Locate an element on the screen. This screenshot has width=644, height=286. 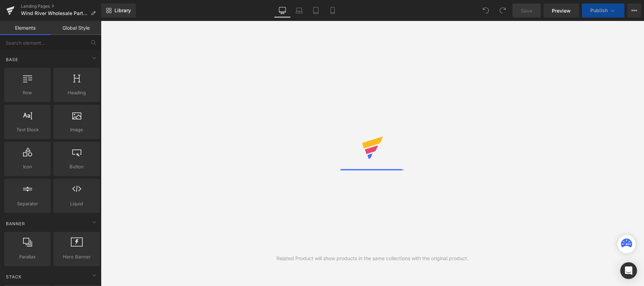
button: Undo is located at coordinates (486, 11).